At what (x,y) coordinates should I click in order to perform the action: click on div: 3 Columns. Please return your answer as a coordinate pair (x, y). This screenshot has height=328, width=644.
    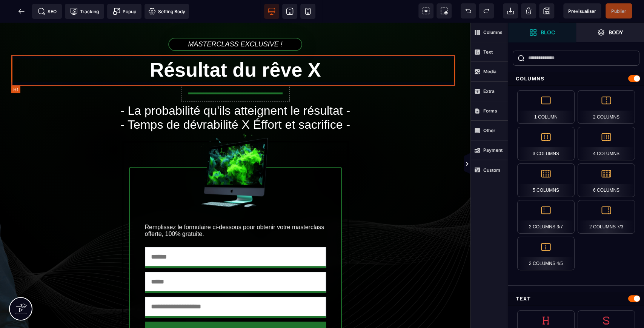
    Looking at the image, I should click on (546, 144).